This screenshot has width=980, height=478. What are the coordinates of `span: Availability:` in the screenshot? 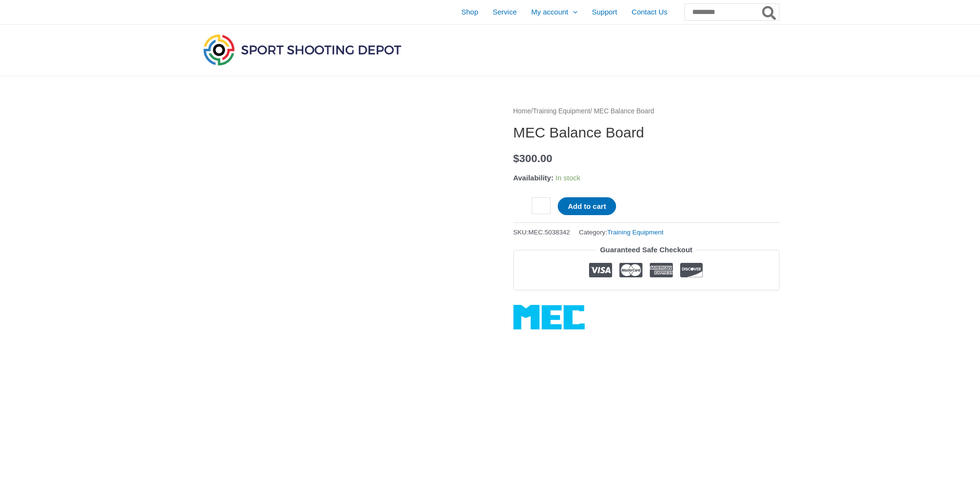 It's located at (534, 178).